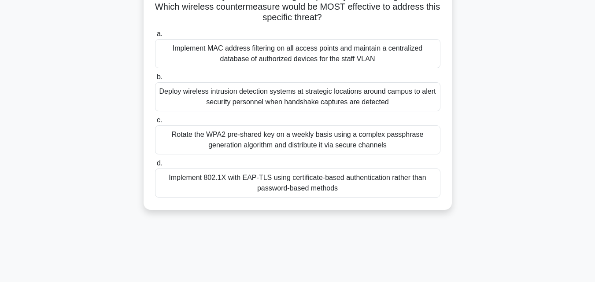  I want to click on span: c., so click(159, 120).